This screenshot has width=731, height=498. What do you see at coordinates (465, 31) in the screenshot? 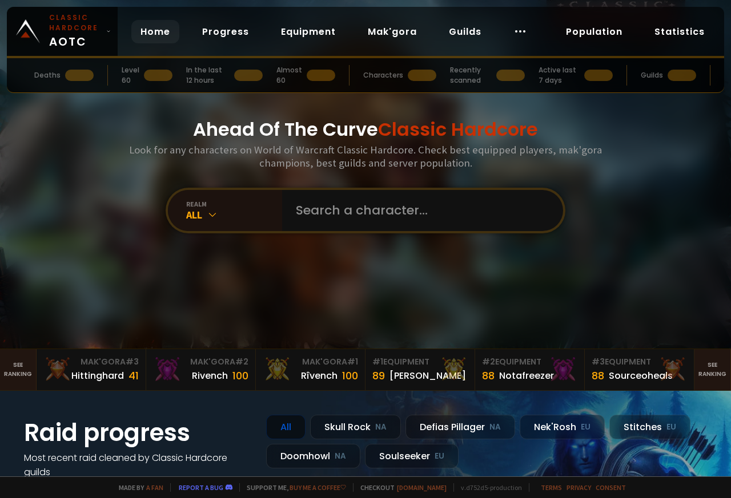
I see `a: Guilds` at bounding box center [465, 31].